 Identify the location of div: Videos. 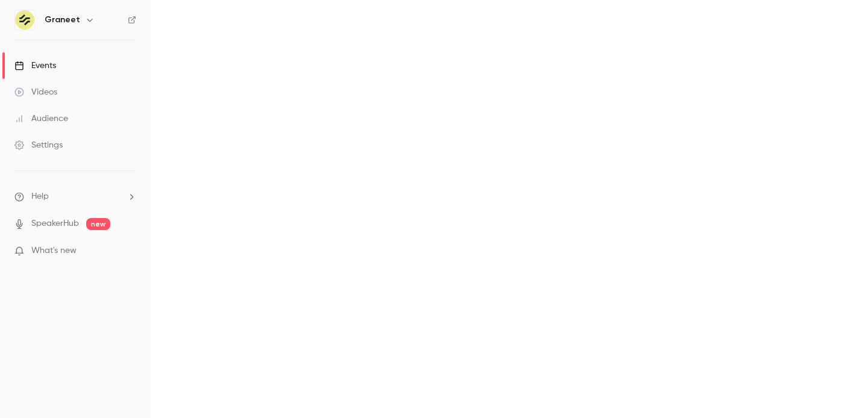
(36, 92).